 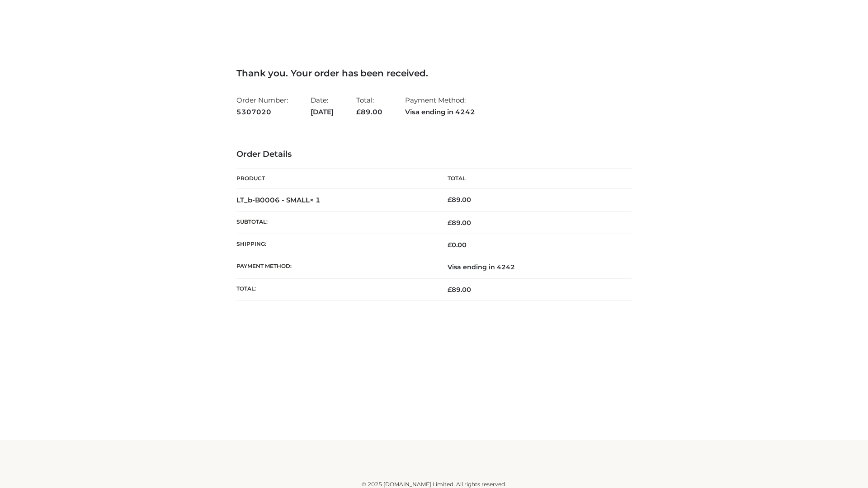 What do you see at coordinates (278, 199) in the screenshot?
I see `strong: LT_b-B0006 - SMALL` at bounding box center [278, 199].